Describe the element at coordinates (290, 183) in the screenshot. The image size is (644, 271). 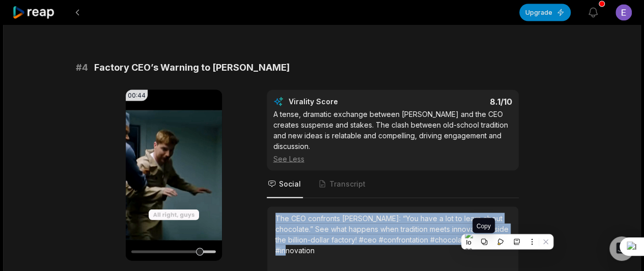
I see `span: Social` at that location.